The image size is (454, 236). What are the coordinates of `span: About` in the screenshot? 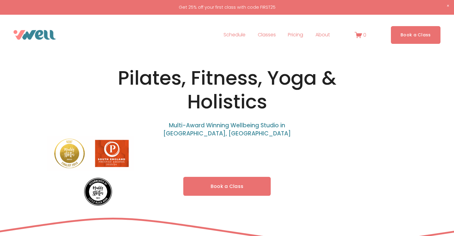 It's located at (323, 35).